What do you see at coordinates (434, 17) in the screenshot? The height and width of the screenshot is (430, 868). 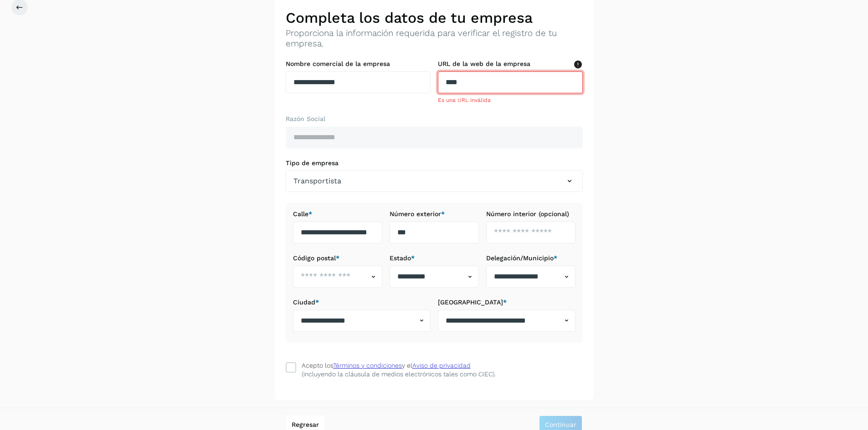 I see `h2: Completa los datos de tu empresa` at bounding box center [434, 17].